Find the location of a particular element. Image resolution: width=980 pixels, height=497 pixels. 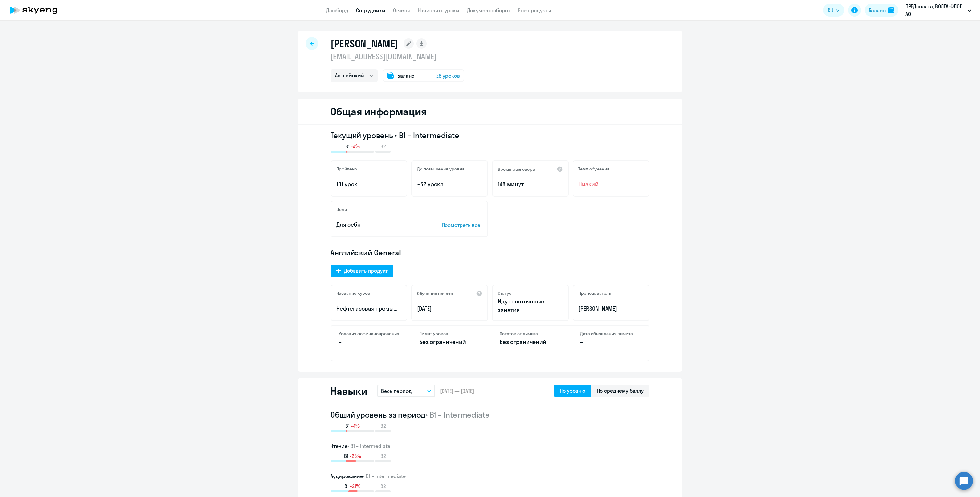

h3: Аудирование is located at coordinates (490, 476).